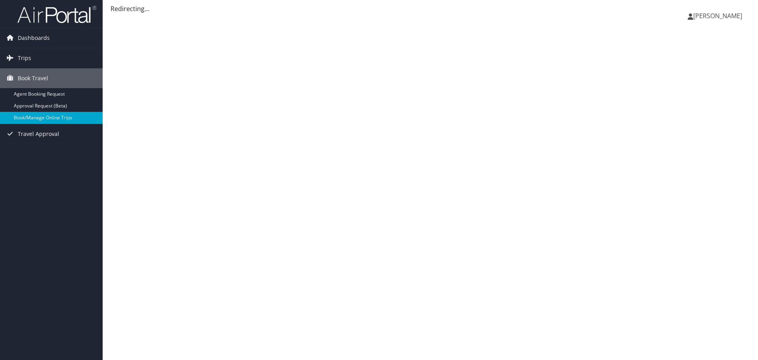 This screenshot has height=360, width=758. I want to click on img: airportal-logo.png, so click(57, 14).